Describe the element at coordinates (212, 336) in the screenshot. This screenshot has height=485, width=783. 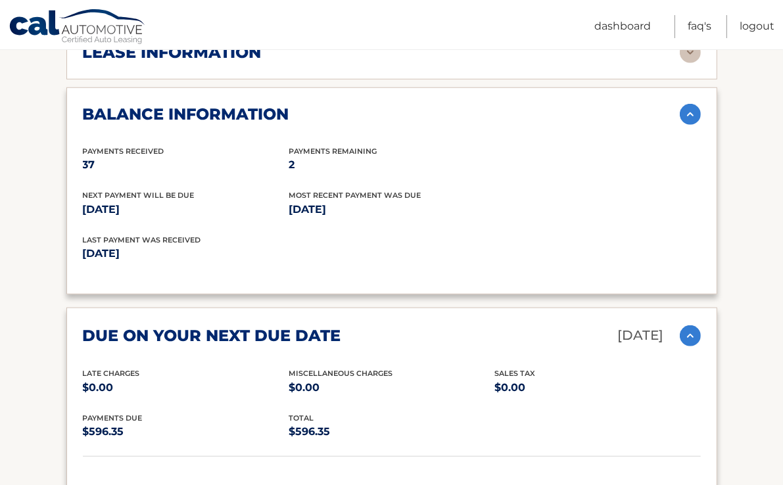
I see `h2: due on your next due date` at that location.